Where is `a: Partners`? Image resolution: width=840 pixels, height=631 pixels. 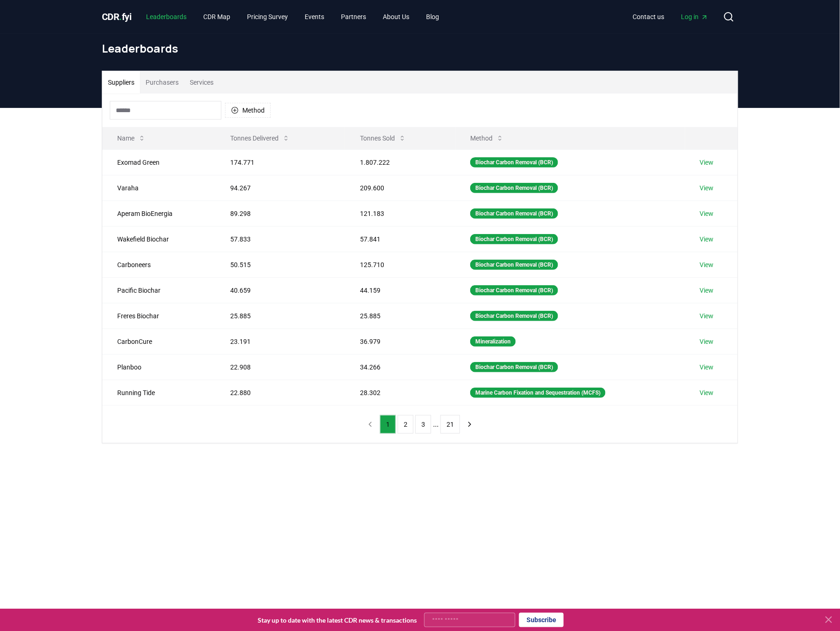
a: Partners is located at coordinates (354, 17).